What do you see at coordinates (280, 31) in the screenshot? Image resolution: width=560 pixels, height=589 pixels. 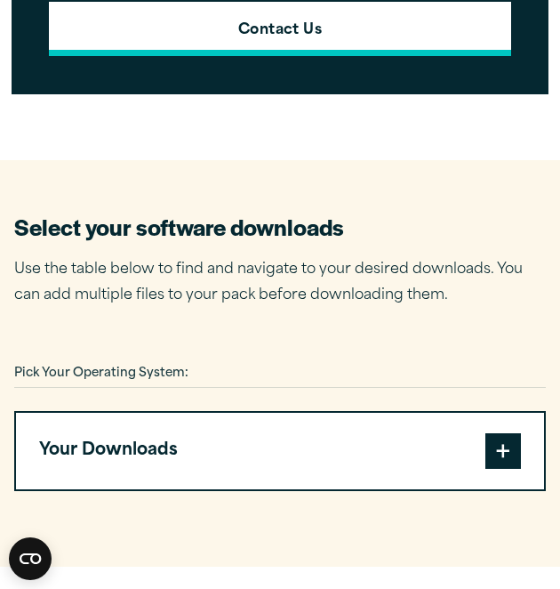 I see `strong: Contact Us` at bounding box center [280, 31].